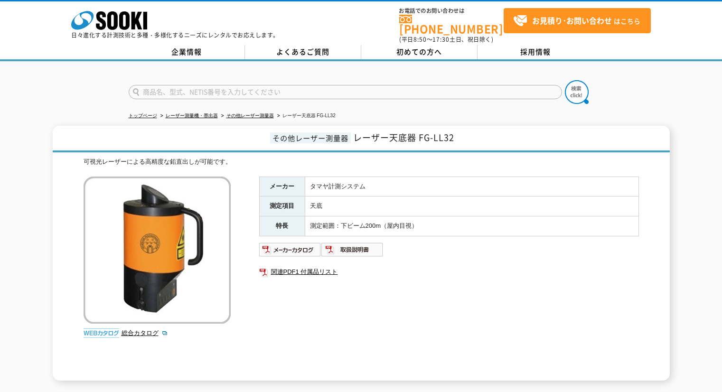 The width and height of the screenshot is (722, 392). Describe the element at coordinates (572, 20) in the screenshot. I see `strong: お見積り･お問い合わせ` at that location.